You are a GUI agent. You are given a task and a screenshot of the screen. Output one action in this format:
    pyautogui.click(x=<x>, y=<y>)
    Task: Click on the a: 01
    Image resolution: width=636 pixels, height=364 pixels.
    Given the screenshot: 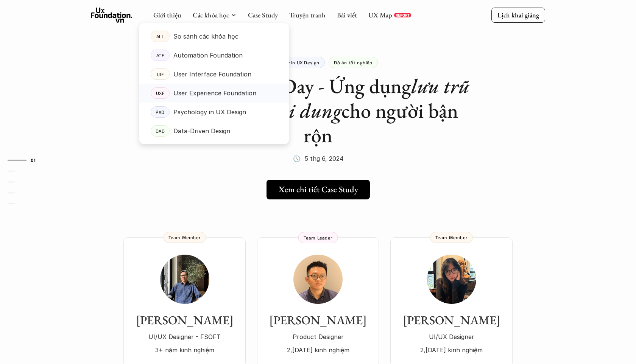 What is the action you would take?
    pyautogui.click(x=25, y=160)
    